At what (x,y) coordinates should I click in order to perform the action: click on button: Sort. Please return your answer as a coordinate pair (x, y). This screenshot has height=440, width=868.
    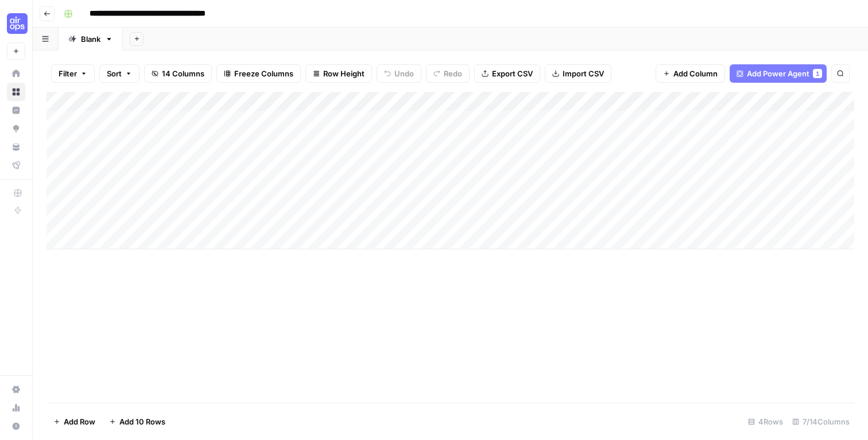
    Looking at the image, I should click on (120, 74).